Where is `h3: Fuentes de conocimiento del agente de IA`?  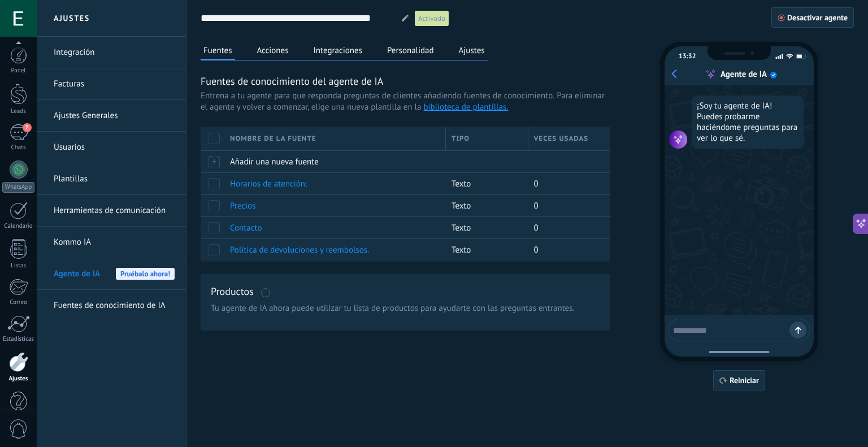 h3: Fuentes de conocimiento del agente de IA is located at coordinates (405, 81).